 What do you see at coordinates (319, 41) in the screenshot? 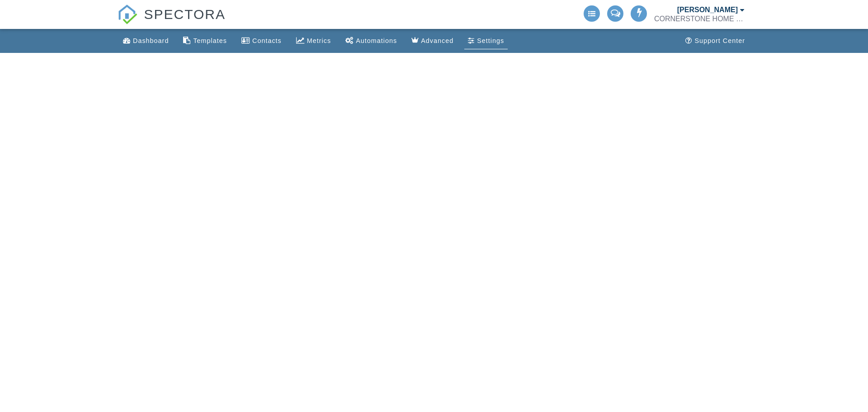
I see `div: Metrics` at bounding box center [319, 41].